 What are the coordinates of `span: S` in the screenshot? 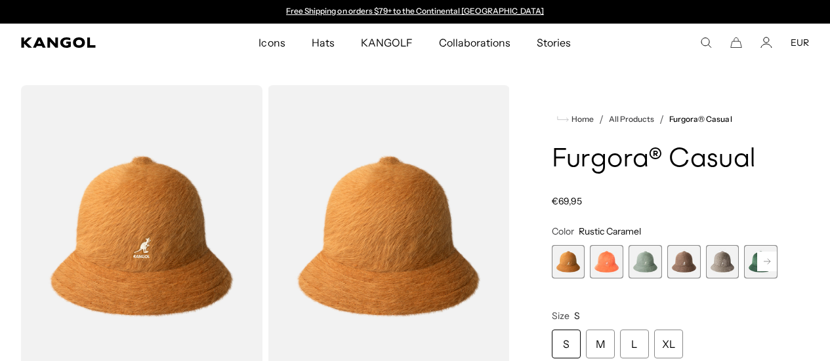 It's located at (576, 316).